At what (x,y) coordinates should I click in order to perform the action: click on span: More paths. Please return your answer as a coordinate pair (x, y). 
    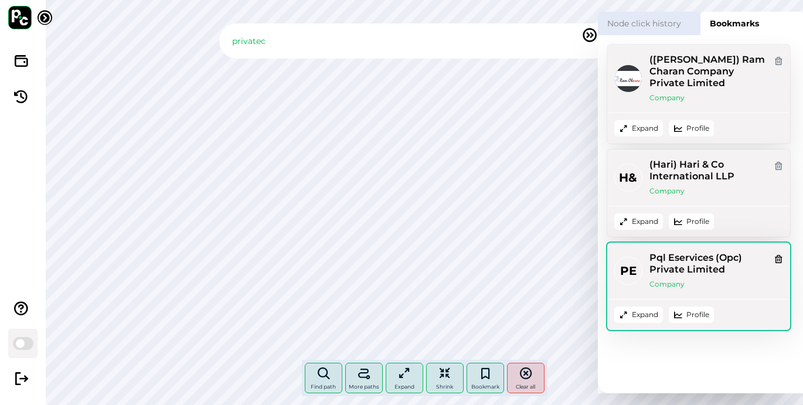
    Looking at the image, I should click on (363, 386).